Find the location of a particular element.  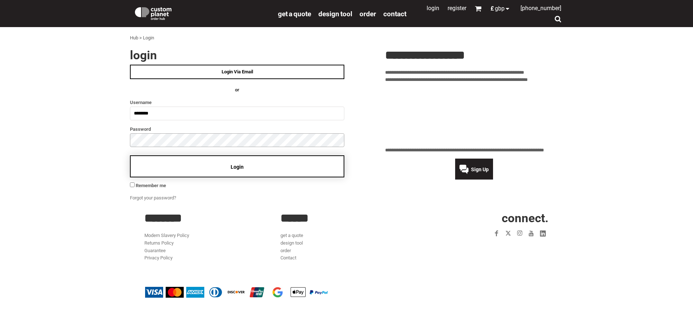

span: Sign Up is located at coordinates (480, 169).